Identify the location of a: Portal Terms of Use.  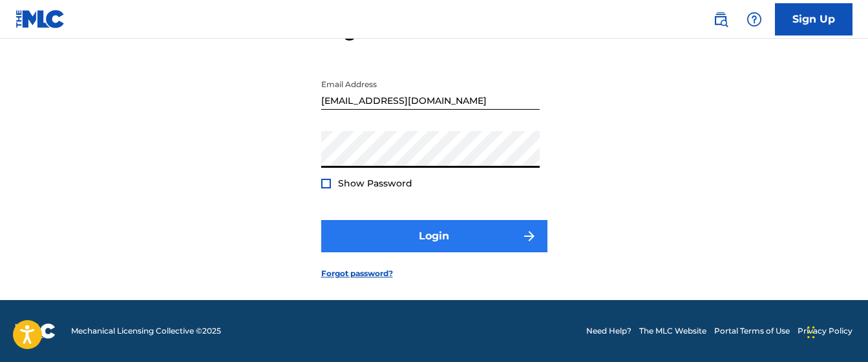
(752, 331).